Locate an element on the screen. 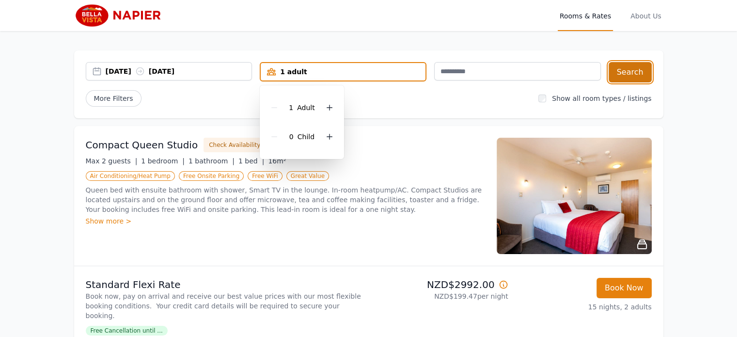 The image size is (737, 337). p: NZD$199.47 per night is located at coordinates (441, 296).